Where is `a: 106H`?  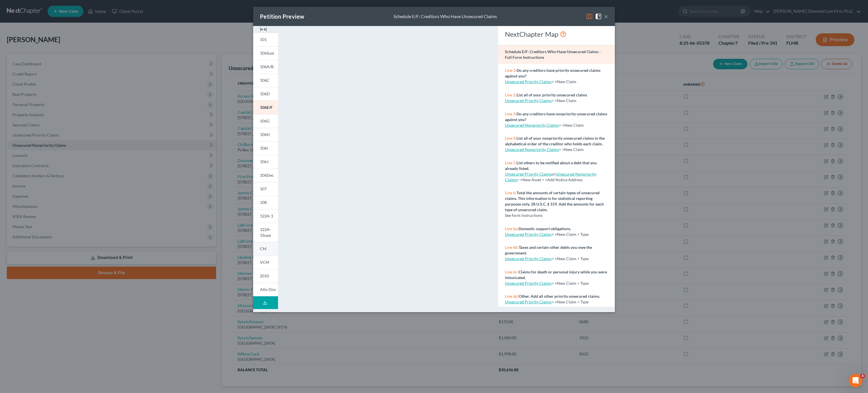 a: 106H is located at coordinates (266, 134).